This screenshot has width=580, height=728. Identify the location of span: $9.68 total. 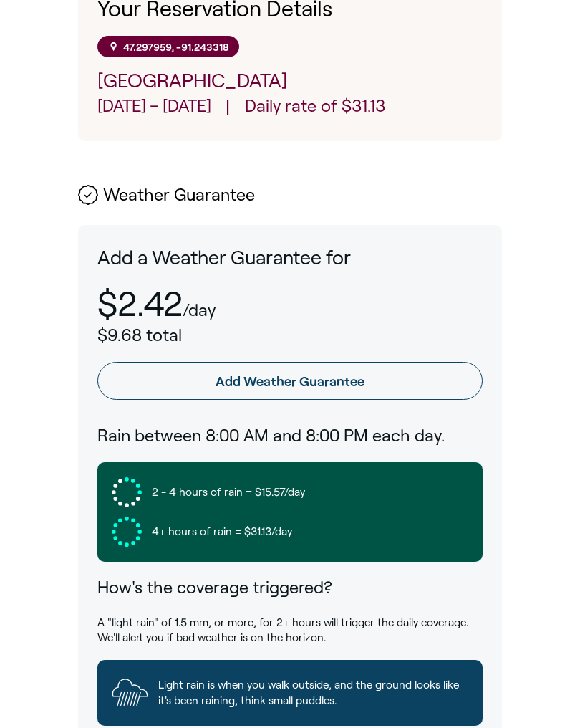
(140, 336).